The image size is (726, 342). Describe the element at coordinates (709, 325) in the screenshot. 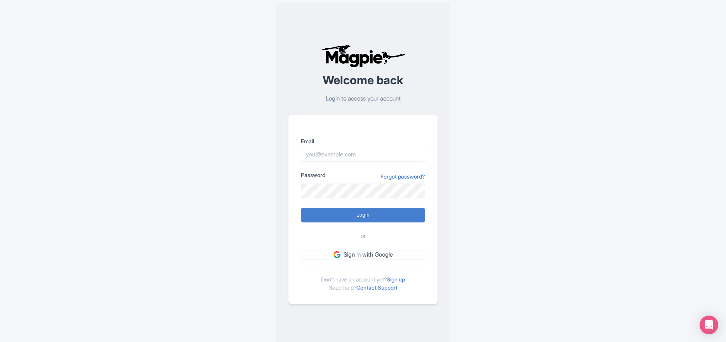

I see `div: Open Intercom Messenger` at that location.